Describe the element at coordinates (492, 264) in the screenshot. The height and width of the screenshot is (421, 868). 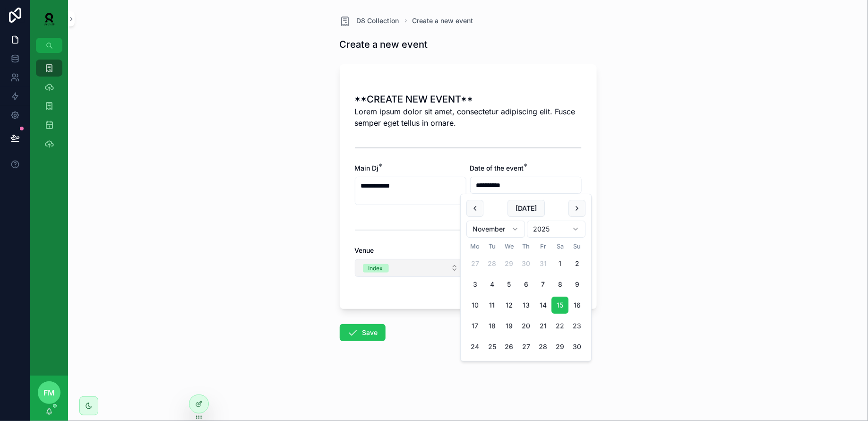
I see `button: Tuesday, 28 October 2025` at that location.